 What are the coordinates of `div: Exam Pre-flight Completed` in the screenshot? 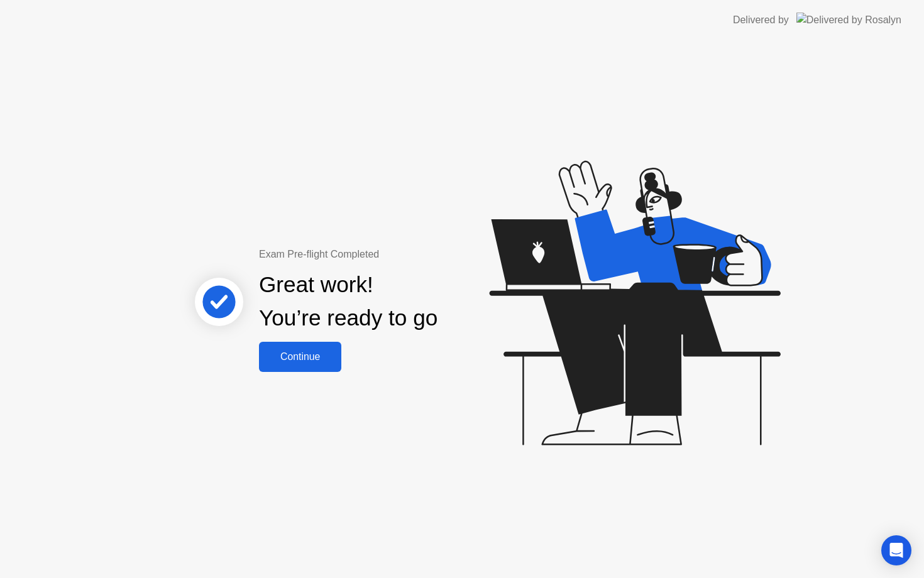 It's located at (388, 255).